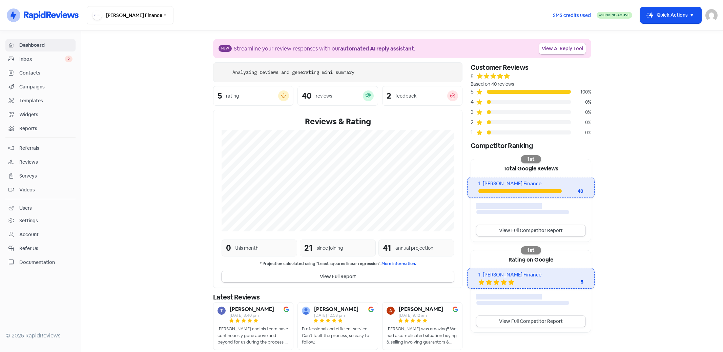 The width and height of the screenshot is (723, 352). Describe the element at coordinates (563, 48) in the screenshot. I see `a: View AI Reply Tool` at that location.